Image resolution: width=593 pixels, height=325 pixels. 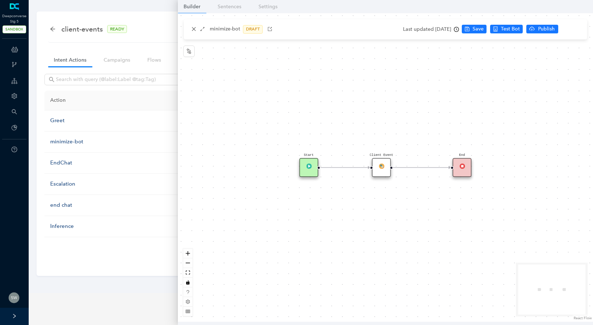 What do you see at coordinates (542, 29) in the screenshot?
I see `button: cloud-uploadPublish` at bounding box center [542, 29].